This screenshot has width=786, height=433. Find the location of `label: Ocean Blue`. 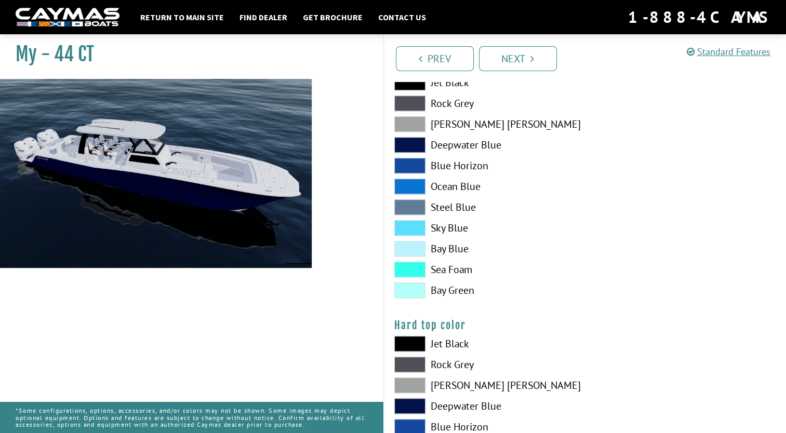

label: Ocean Blue is located at coordinates (484, 187).